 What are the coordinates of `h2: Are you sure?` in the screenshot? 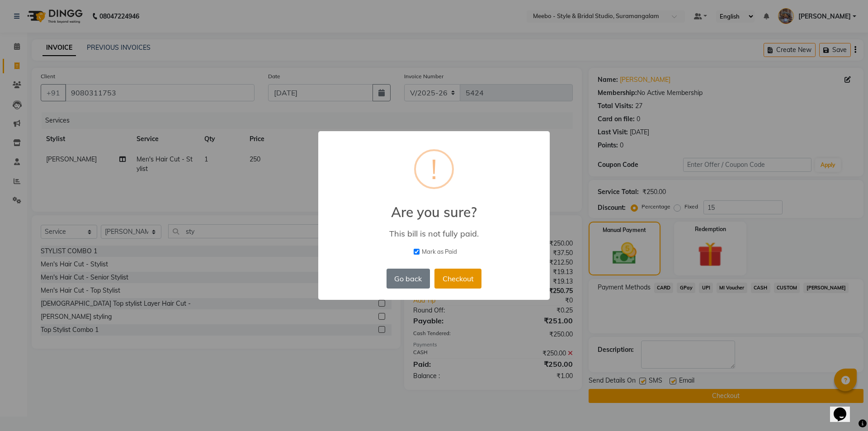 It's located at (434, 207).